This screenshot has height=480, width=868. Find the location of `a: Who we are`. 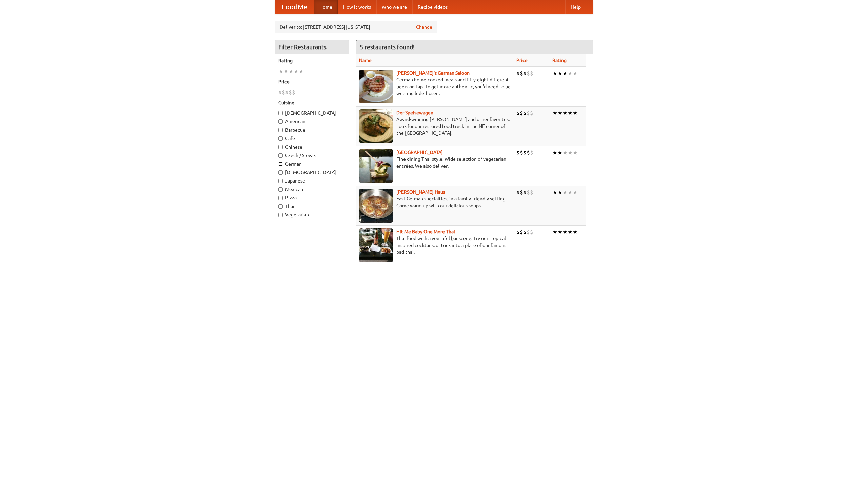

a: Who we are is located at coordinates (395, 7).